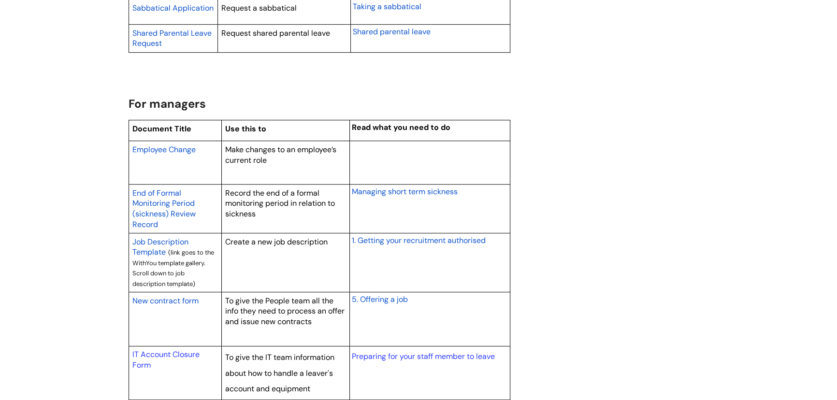  What do you see at coordinates (173, 268) in the screenshot?
I see `span: (link goes to the WithYou template gallery. Scroll down to job description template)` at bounding box center [173, 268].